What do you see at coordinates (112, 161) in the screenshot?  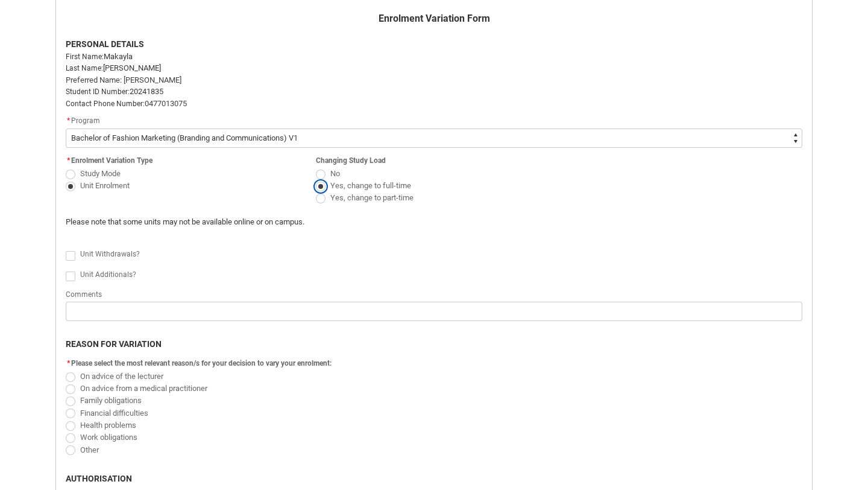 I see `span: Enrolment Variation Type` at bounding box center [112, 161].